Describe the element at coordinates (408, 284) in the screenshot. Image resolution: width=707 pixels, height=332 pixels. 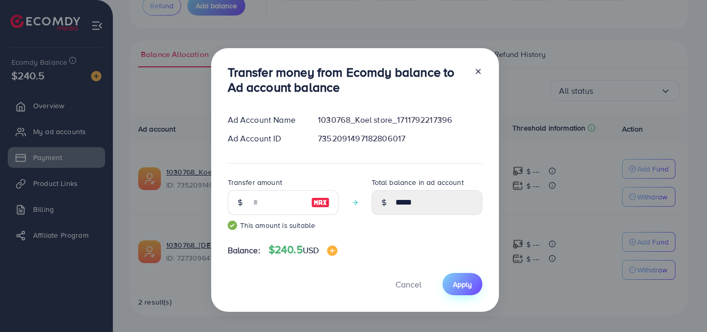
I see `span: Cancel` at that location.